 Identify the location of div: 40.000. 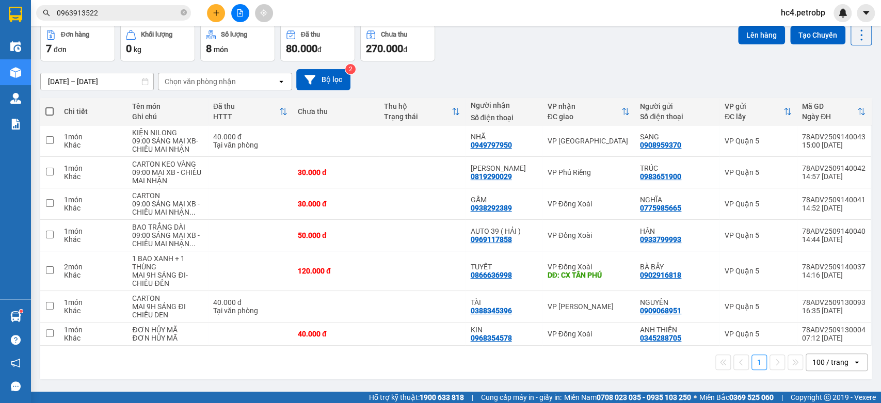
(41, 73).